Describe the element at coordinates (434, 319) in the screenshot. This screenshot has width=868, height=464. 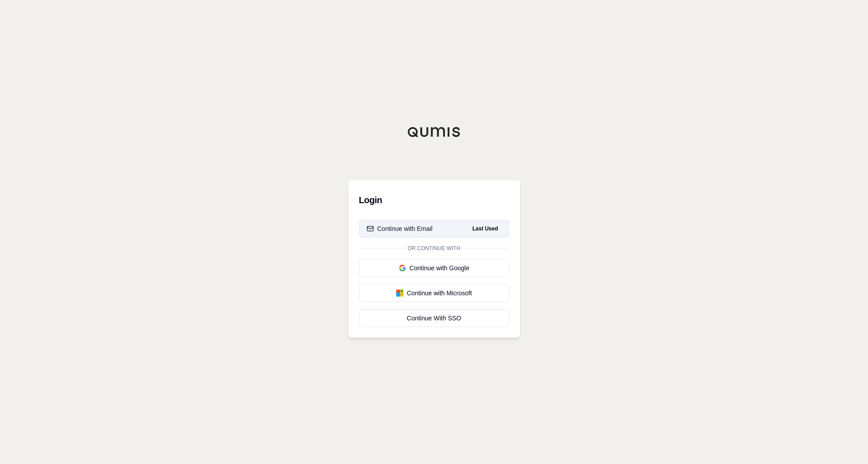
I see `div: Continue With SSO` at that location.